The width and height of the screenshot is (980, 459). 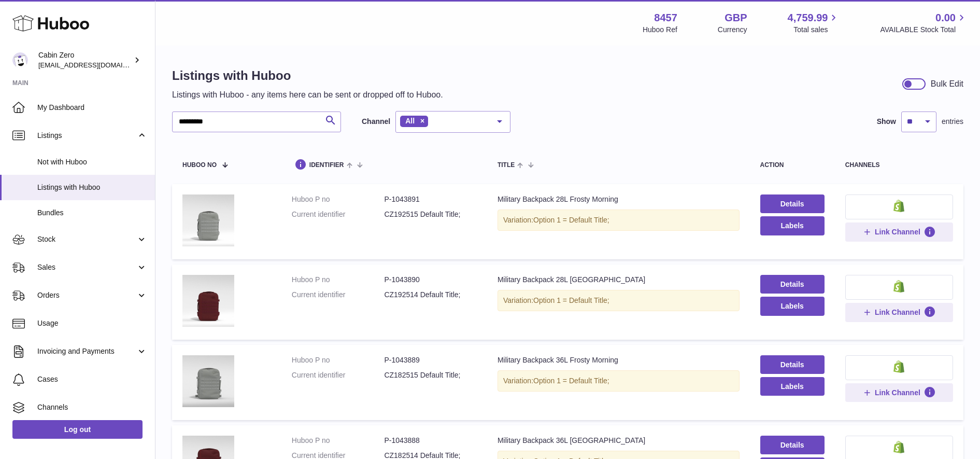 I want to click on label: Show, so click(x=886, y=122).